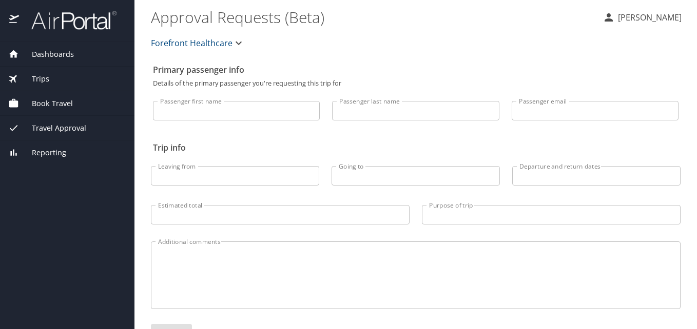 This screenshot has height=329, width=697. I want to click on span: Forefront Healthcare, so click(191, 43).